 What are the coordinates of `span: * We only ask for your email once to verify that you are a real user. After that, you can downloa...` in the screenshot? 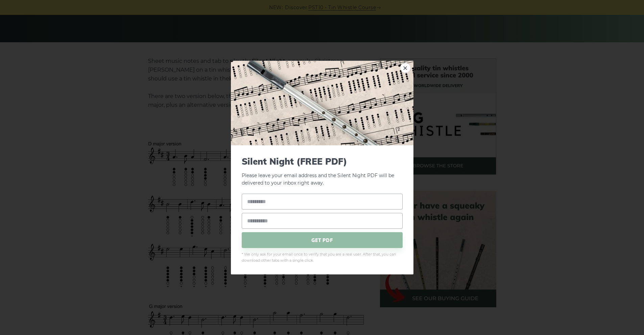 It's located at (322, 257).